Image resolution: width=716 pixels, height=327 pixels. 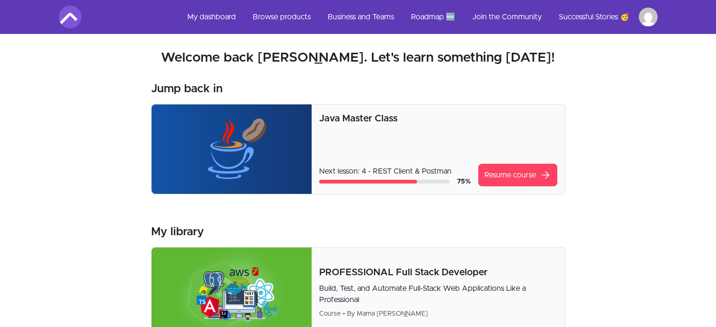 I want to click on div: Course progress, so click(x=384, y=182).